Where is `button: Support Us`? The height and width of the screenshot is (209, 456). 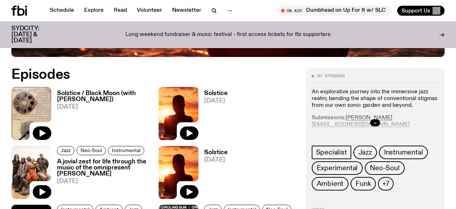
button: Support Us is located at coordinates (421, 11).